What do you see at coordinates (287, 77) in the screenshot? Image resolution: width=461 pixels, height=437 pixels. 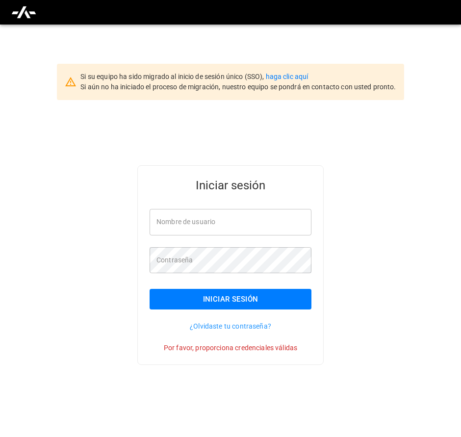 I see `a: haga clic aquí` at bounding box center [287, 77].